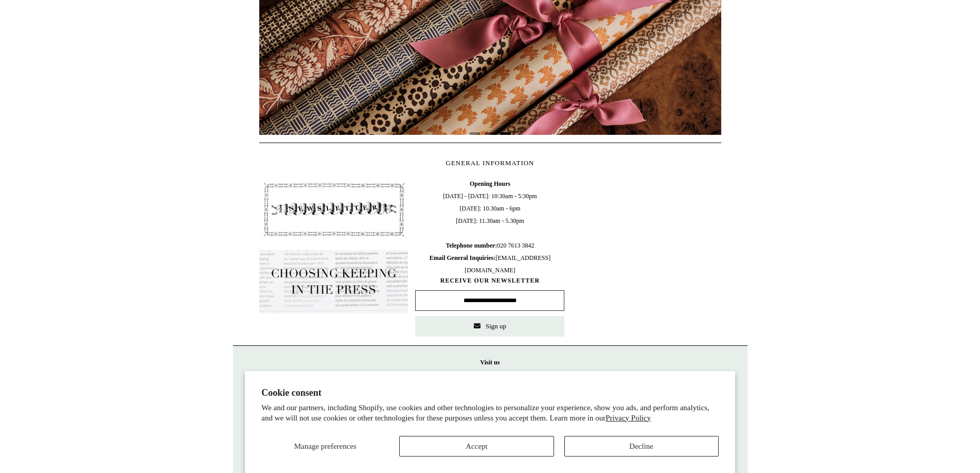 Image resolution: width=980 pixels, height=473 pixels. I want to click on button: Page 1, so click(475, 133).